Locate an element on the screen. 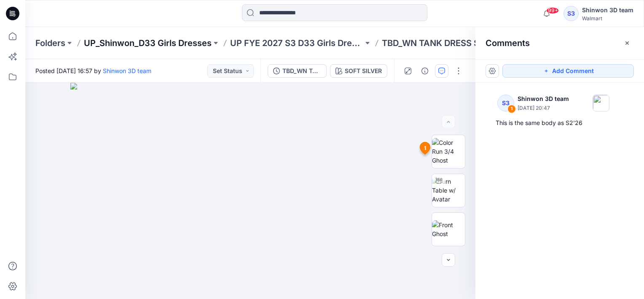  div: Shinwon 3D team is located at coordinates (608, 10).